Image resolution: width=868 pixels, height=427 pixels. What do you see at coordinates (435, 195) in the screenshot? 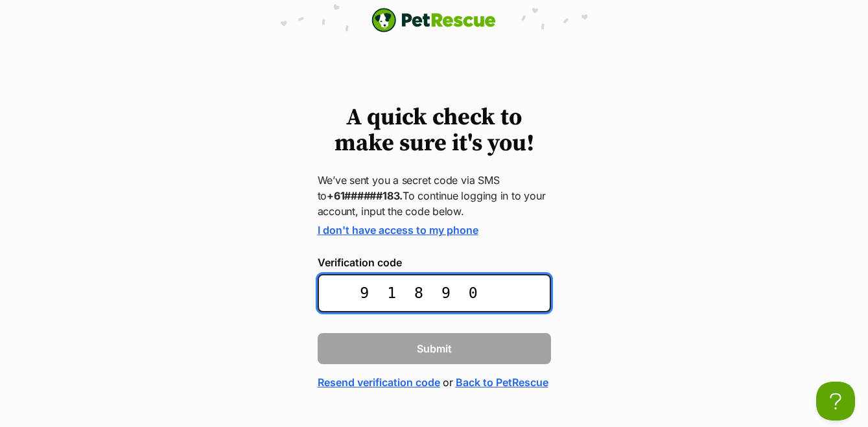
I see `p: We’ve sent you a secret code via SMS to To continue logging in to your account, input the code be...` at bounding box center [435, 195].